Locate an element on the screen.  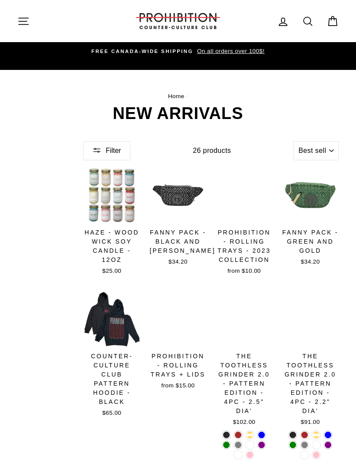
div: 26 products is located at coordinates (211, 151).